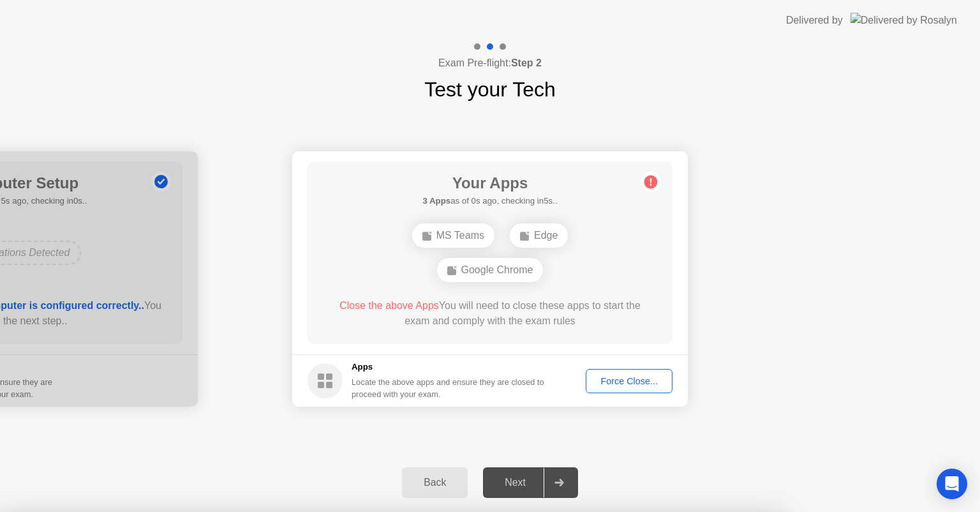  I want to click on div: Delivered by, so click(814, 21).